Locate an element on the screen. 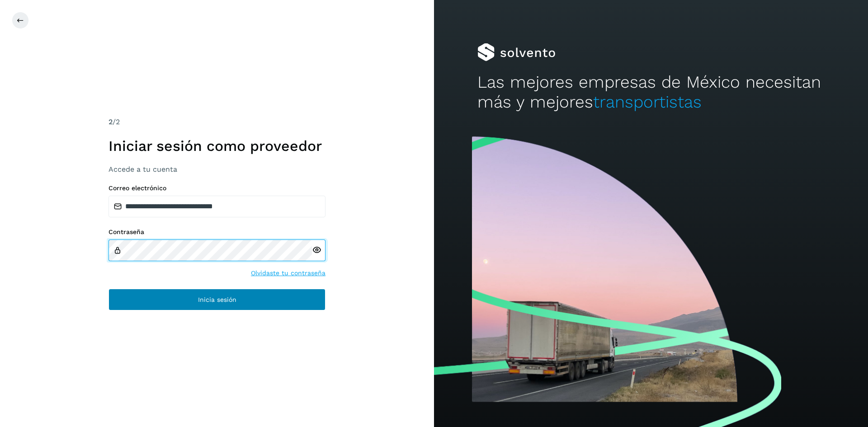  div: /2 is located at coordinates (217, 122).